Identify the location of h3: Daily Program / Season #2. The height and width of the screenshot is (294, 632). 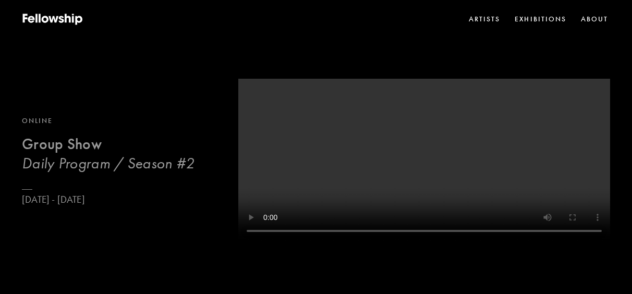
(108, 163).